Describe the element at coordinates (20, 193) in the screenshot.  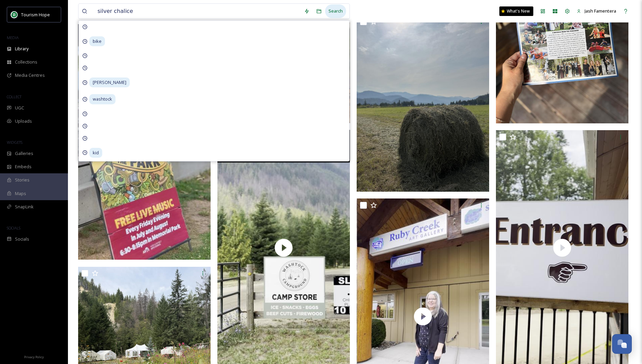
I see `span: Maps` at that location.